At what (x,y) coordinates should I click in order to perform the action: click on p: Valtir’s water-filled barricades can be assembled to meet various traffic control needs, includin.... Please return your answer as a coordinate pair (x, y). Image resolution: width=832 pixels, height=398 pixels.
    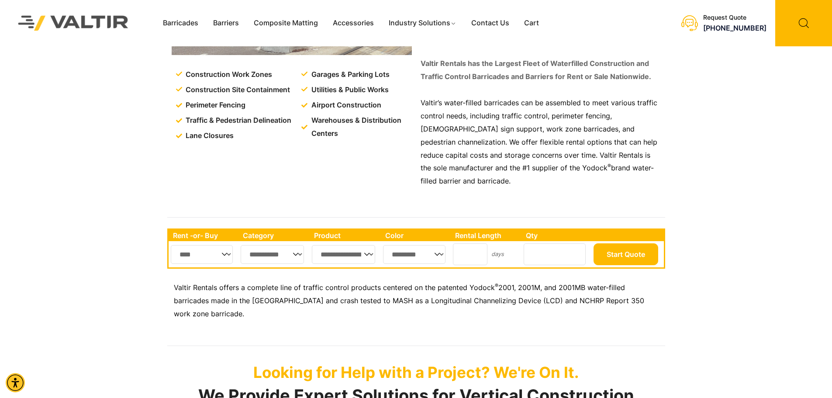
    Looking at the image, I should click on (541, 142).